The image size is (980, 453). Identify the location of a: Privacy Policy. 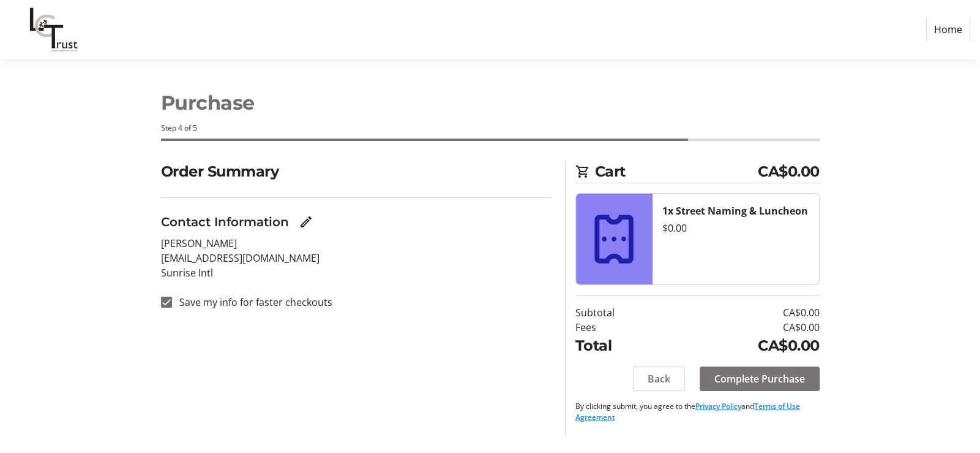
(718, 405).